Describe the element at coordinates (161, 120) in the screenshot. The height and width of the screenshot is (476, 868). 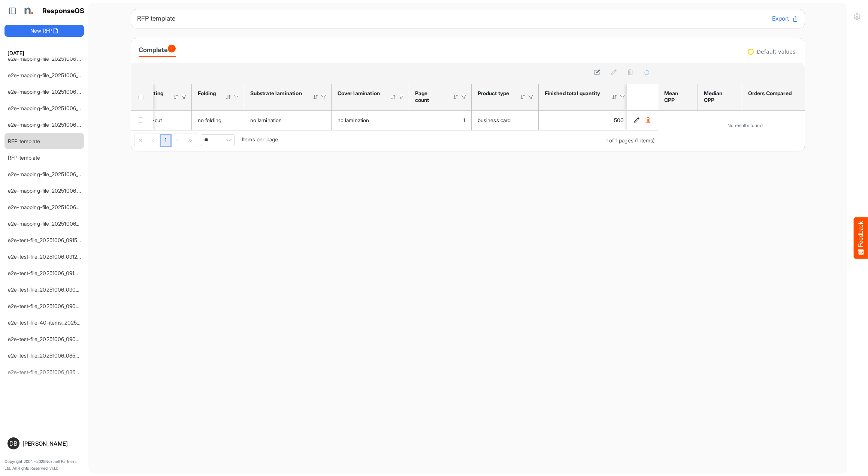
I see `td: no die-cut is template cell Column Header httpsnorthellcomontologiesmapping-rulesmanufacturinghas...` at that location.